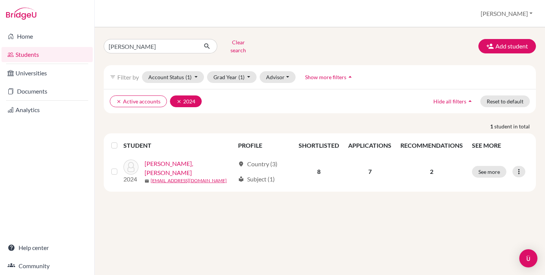  What do you see at coordinates (241, 164) in the screenshot?
I see `span: location_on` at bounding box center [241, 164].